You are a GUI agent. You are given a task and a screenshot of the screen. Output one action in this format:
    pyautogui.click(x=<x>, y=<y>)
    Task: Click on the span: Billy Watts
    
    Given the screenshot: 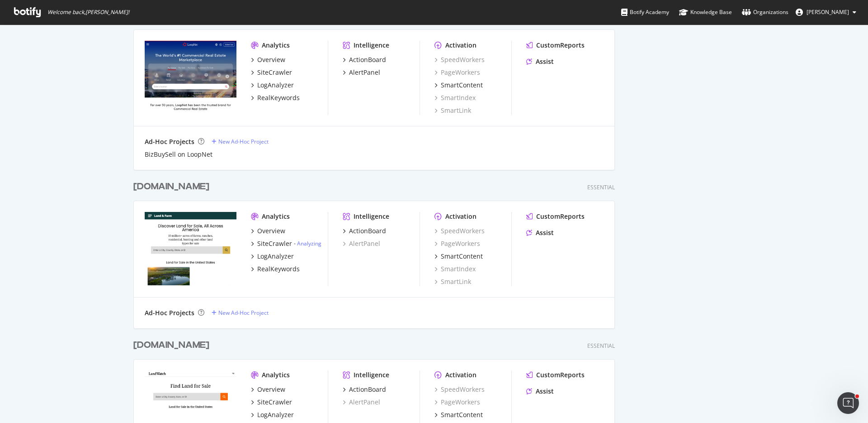 What is the action you would take?
    pyautogui.click(x=828, y=12)
    